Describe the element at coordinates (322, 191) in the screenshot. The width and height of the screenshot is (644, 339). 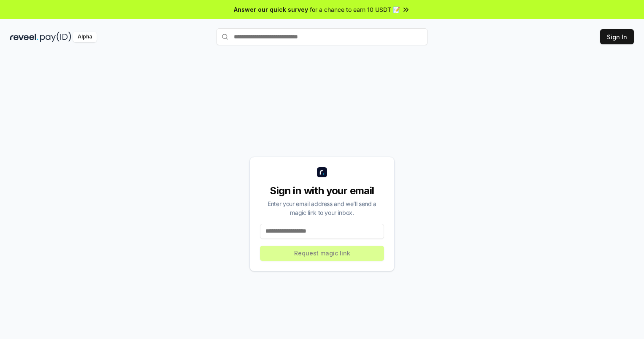
I see `div: Sign in with your email` at that location.